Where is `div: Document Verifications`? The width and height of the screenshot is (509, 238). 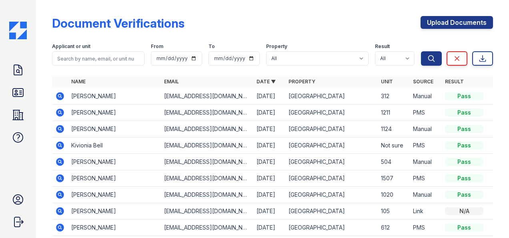 div: Document Verifications is located at coordinates (118, 23).